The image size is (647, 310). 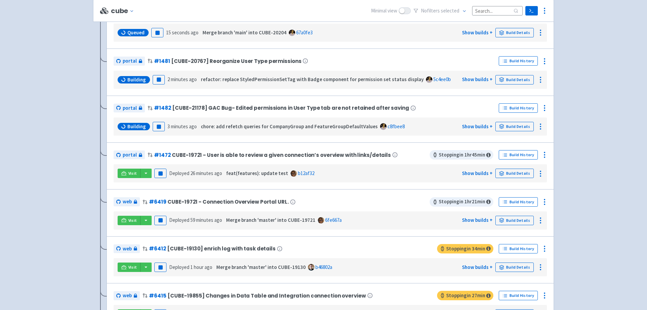 What do you see at coordinates (206, 220) in the screenshot?
I see `time: 59 minutes ago` at bounding box center [206, 220].